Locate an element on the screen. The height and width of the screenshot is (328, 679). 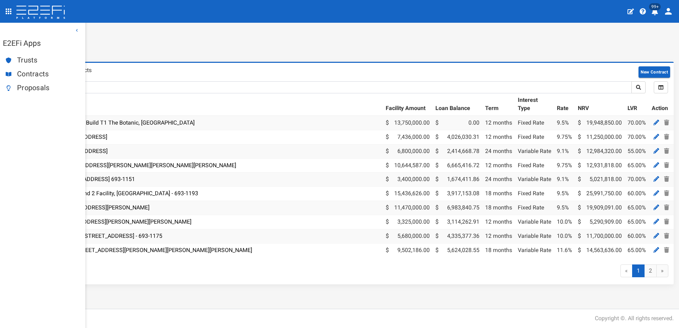
th: Rate is located at coordinates (564, 104).